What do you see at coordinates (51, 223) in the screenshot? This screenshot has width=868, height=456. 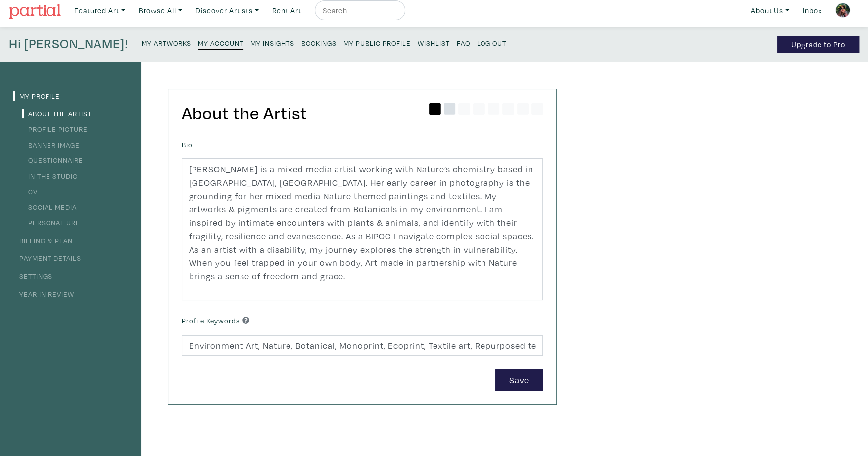 I see `a: Personal URL` at bounding box center [51, 223].